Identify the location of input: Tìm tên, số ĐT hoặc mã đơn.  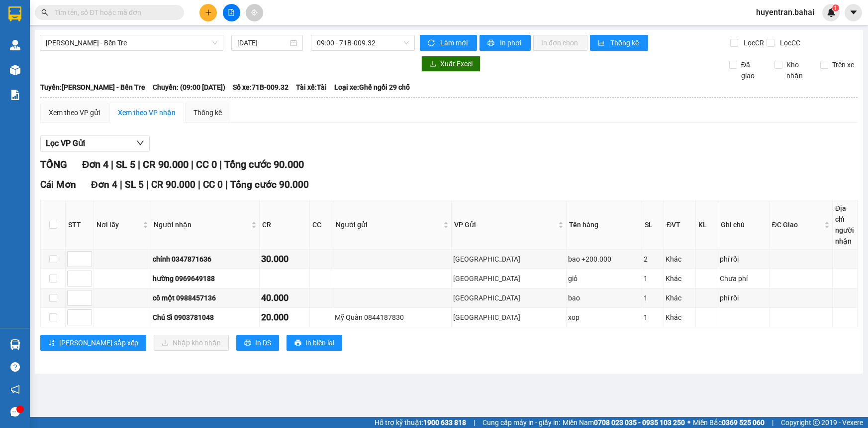
(113, 13).